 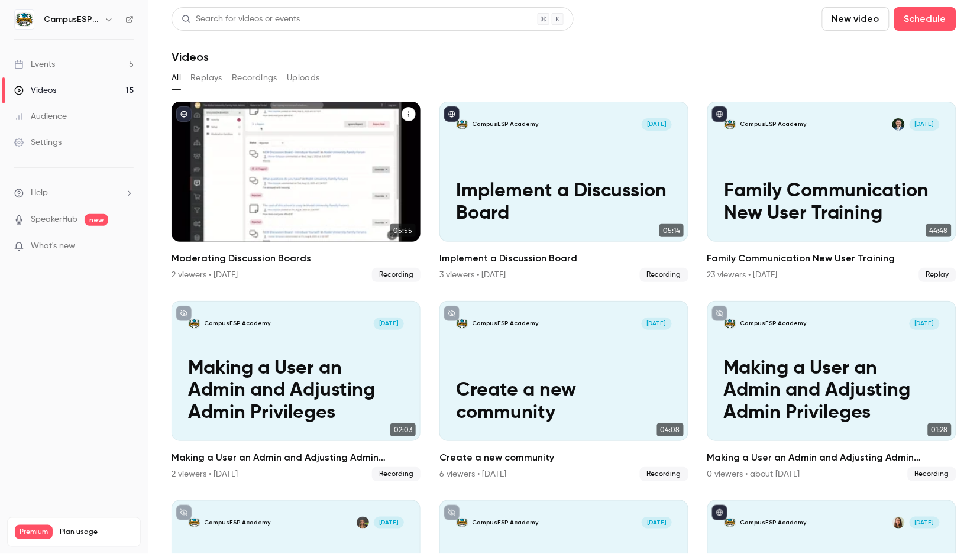 What do you see at coordinates (564, 277) in the screenshot?
I see `section: Videos` at bounding box center [564, 277].